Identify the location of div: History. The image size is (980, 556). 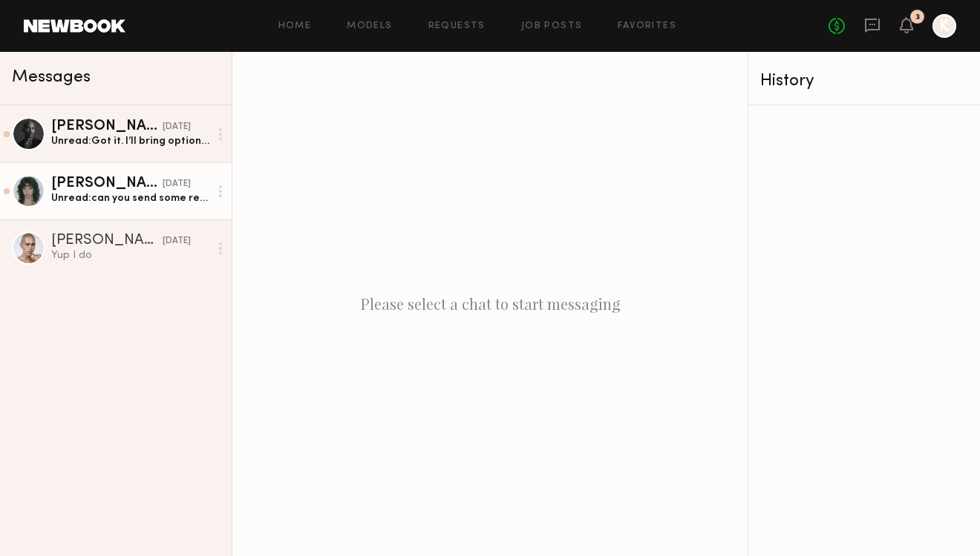
(864, 81).